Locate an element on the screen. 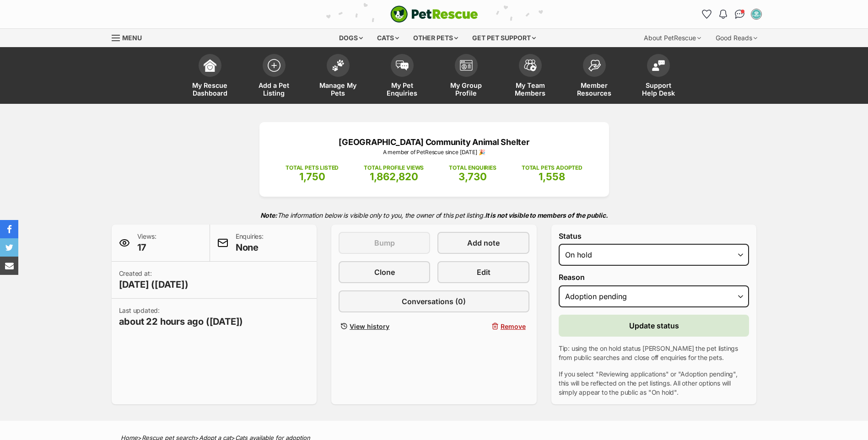 Image resolution: width=868 pixels, height=440 pixels. span: None is located at coordinates (249, 247).